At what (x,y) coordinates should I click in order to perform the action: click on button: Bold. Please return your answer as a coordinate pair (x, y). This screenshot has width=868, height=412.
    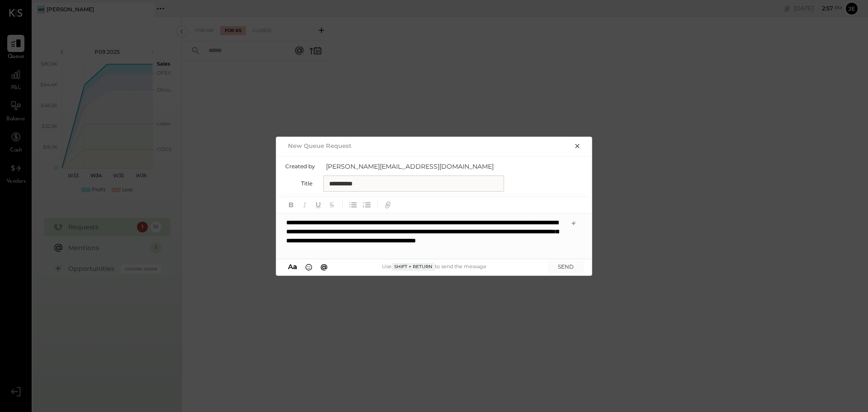
    Looking at the image, I should click on (291, 205).